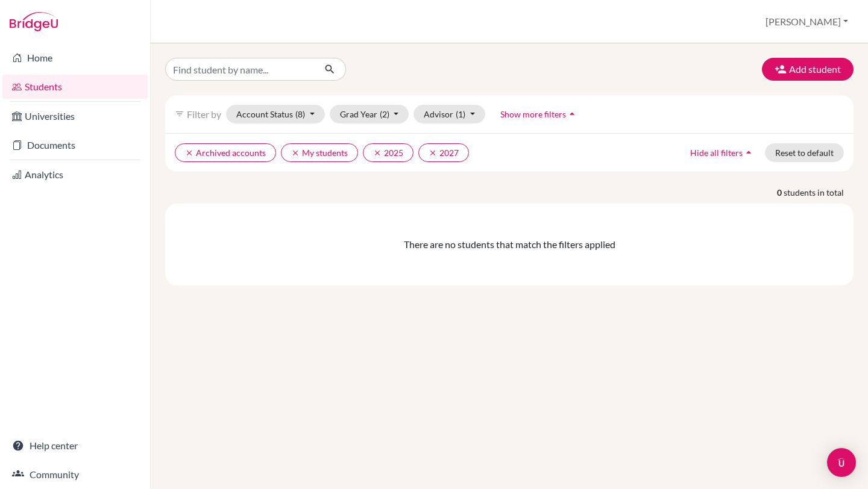  Describe the element at coordinates (804, 152) in the screenshot. I see `button: Reset to default` at that location.